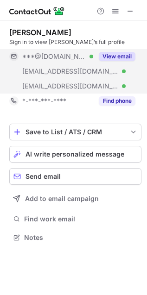 The image size is (147, 295). I want to click on button: Add to email campaign, so click(75, 198).